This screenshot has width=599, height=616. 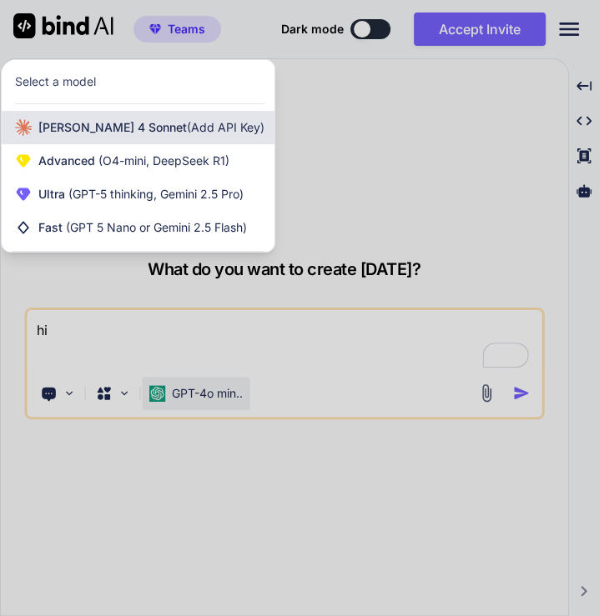 What do you see at coordinates (156, 227) in the screenshot?
I see `span: (GPT 5 Nano or Gemini 2.5 Flash)` at bounding box center [156, 227].